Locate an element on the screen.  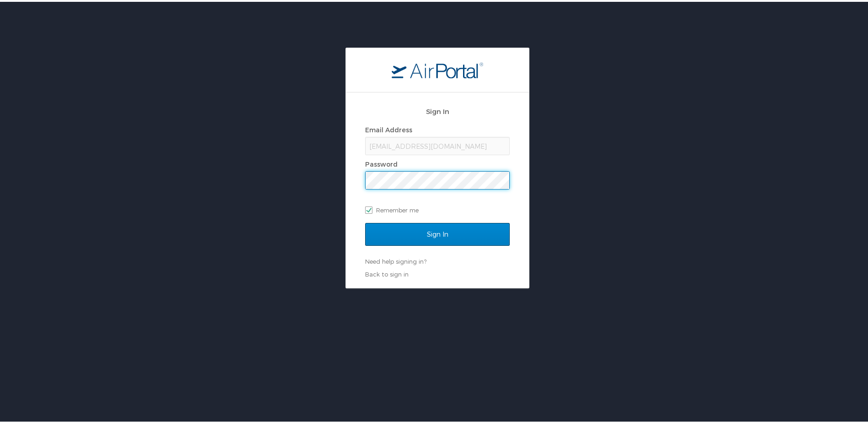
a: Need help signing in? is located at coordinates (396, 260).